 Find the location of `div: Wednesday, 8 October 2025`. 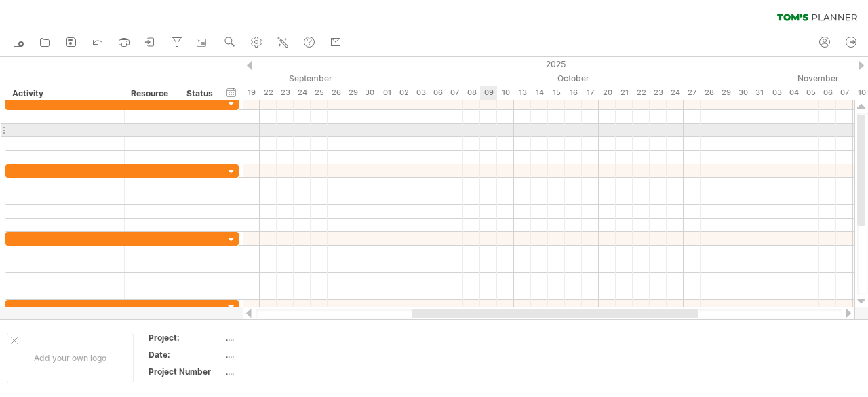

div: Wednesday, 8 October 2025 is located at coordinates (471, 92).